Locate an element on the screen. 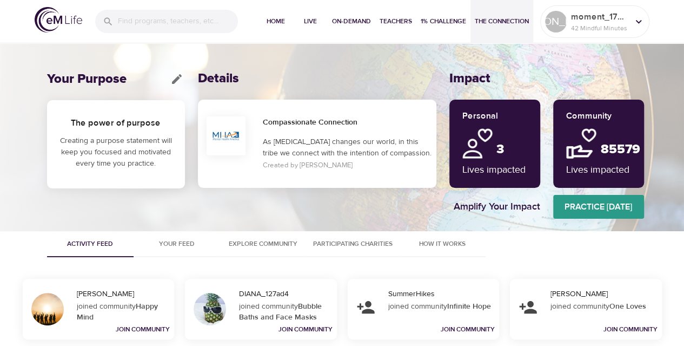 The image size is (684, 346). span: Activity Feed is located at coordinates (90, 243).